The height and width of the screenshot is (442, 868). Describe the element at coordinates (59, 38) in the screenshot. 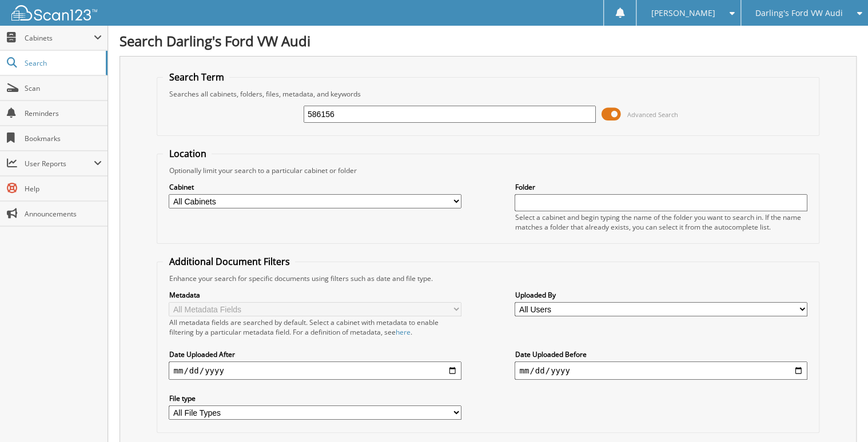

I see `span: Cabinets` at that location.